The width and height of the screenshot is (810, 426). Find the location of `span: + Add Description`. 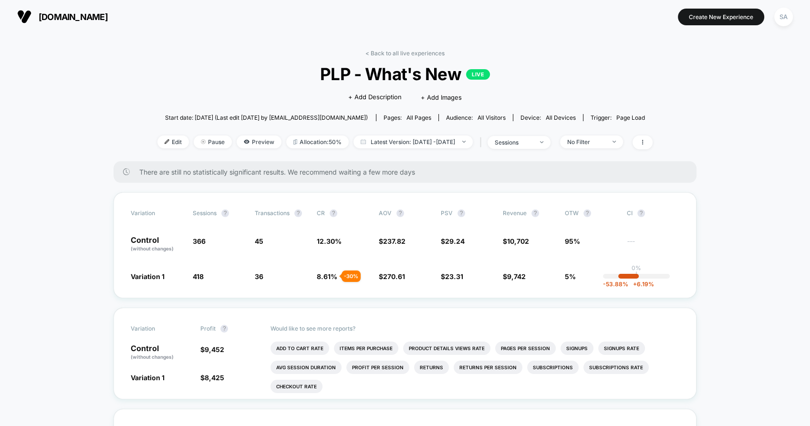

span: + Add Description is located at coordinates (375, 97).